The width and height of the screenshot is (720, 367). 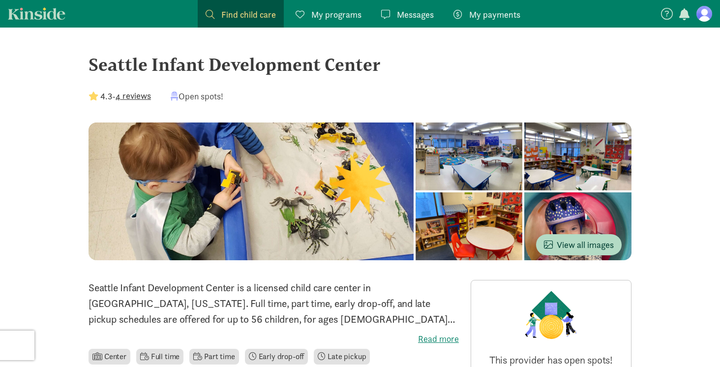 I want to click on li: Part time, so click(x=214, y=357).